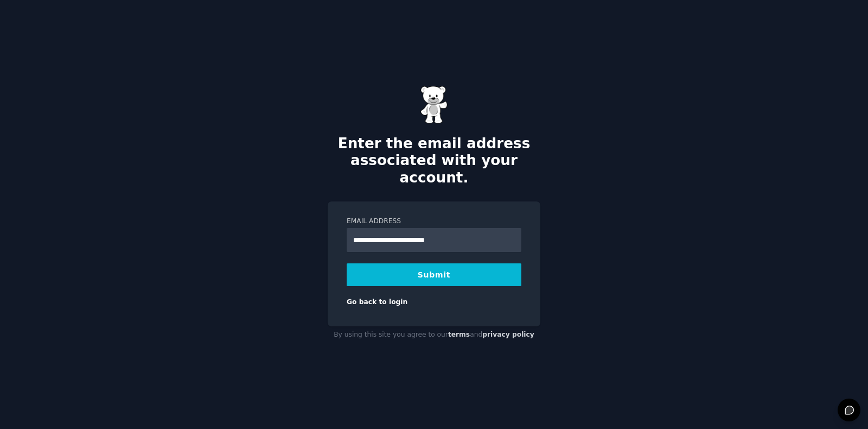 The width and height of the screenshot is (868, 429). Describe the element at coordinates (377, 302) in the screenshot. I see `a: Go back to login` at that location.